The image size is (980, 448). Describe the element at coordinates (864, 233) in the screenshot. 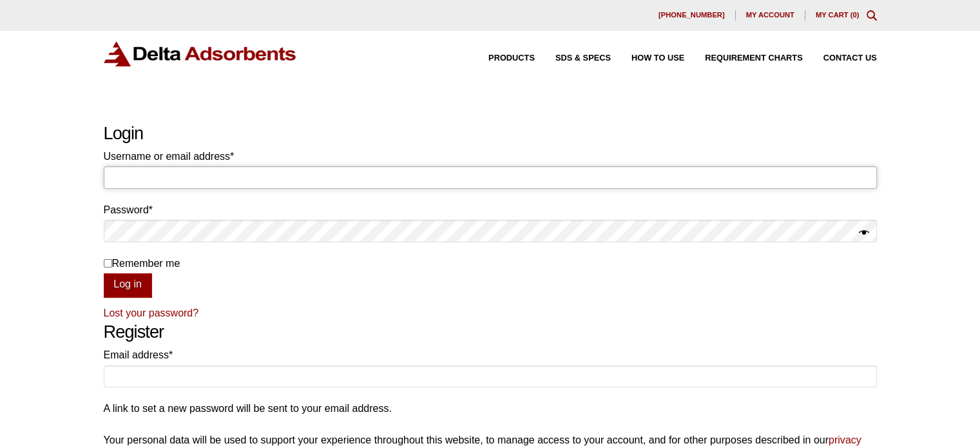

I see `button: Show password` at that location.